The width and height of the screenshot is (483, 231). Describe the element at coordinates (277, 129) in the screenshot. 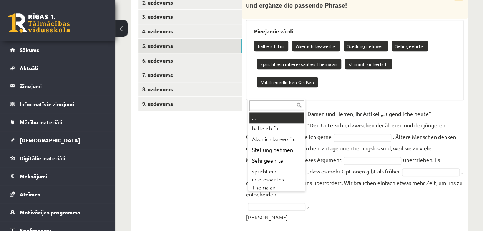

I see `div: halte ich für` at that location.